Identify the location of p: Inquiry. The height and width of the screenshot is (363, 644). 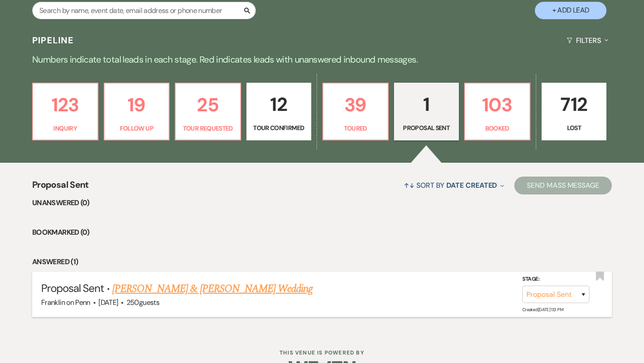
(65, 128).